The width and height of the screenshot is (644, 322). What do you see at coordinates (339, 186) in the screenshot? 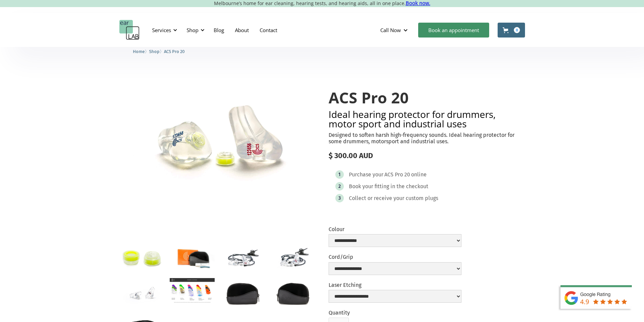
I see `div: 2` at bounding box center [339, 186].